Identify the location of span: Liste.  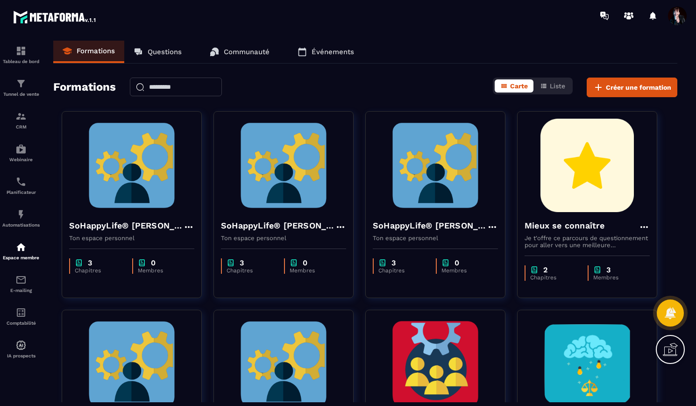
(558, 86).